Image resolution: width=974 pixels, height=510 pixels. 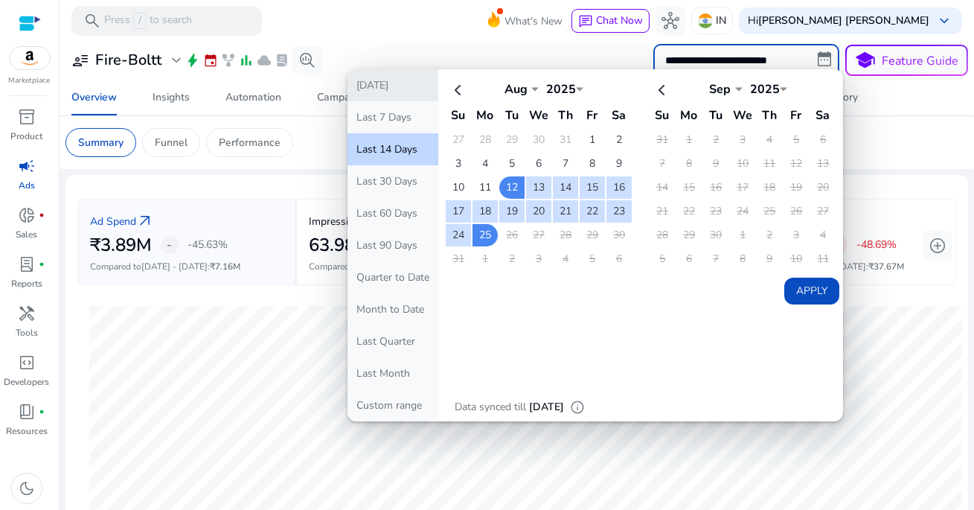 What do you see at coordinates (27, 185) in the screenshot?
I see `p: Ads` at bounding box center [27, 185].